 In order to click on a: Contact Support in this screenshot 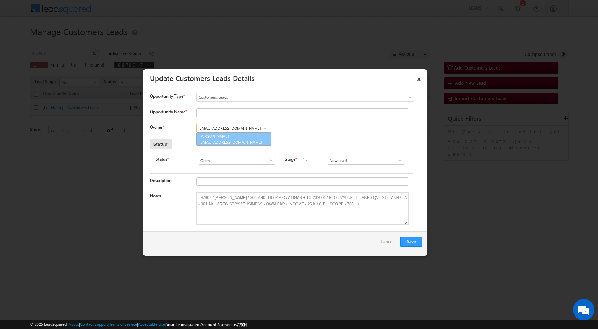, I will do `click(94, 324)`.